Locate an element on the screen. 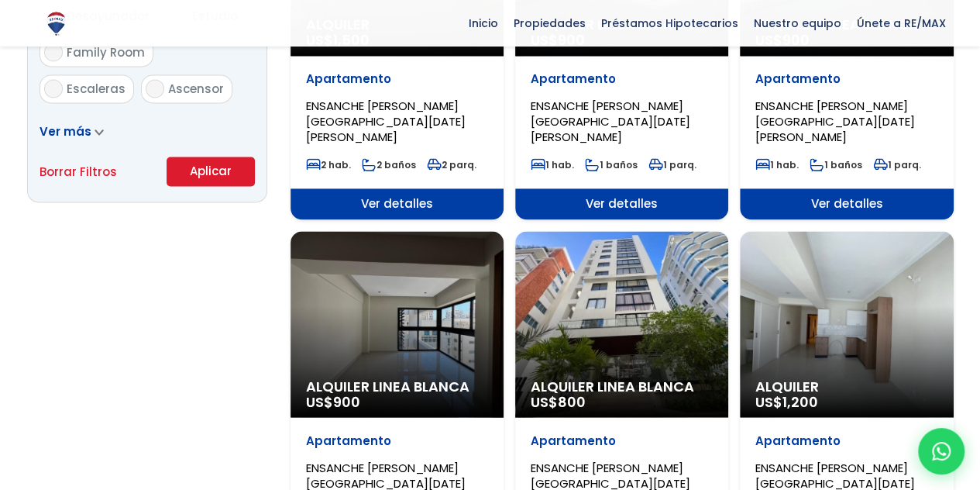 This screenshot has width=980, height=490. input: Family Room is located at coordinates (54, 52).